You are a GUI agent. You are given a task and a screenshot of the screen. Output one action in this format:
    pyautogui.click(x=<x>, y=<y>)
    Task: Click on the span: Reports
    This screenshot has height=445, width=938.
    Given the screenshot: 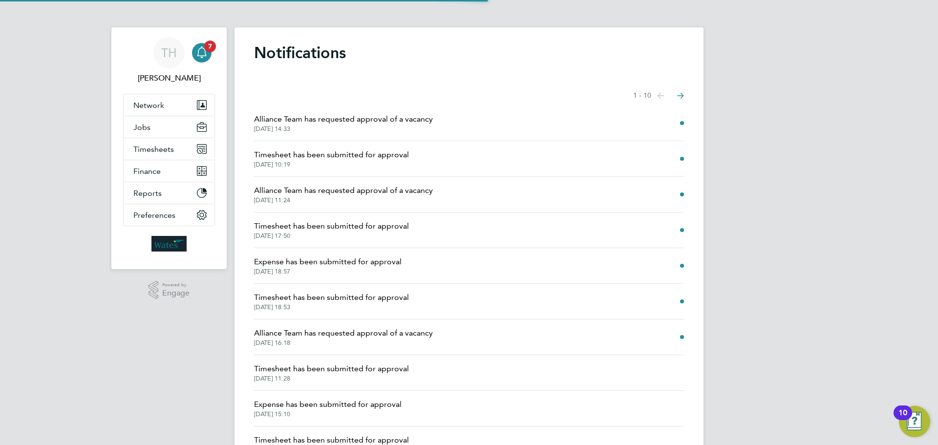 What is the action you would take?
    pyautogui.click(x=148, y=193)
    